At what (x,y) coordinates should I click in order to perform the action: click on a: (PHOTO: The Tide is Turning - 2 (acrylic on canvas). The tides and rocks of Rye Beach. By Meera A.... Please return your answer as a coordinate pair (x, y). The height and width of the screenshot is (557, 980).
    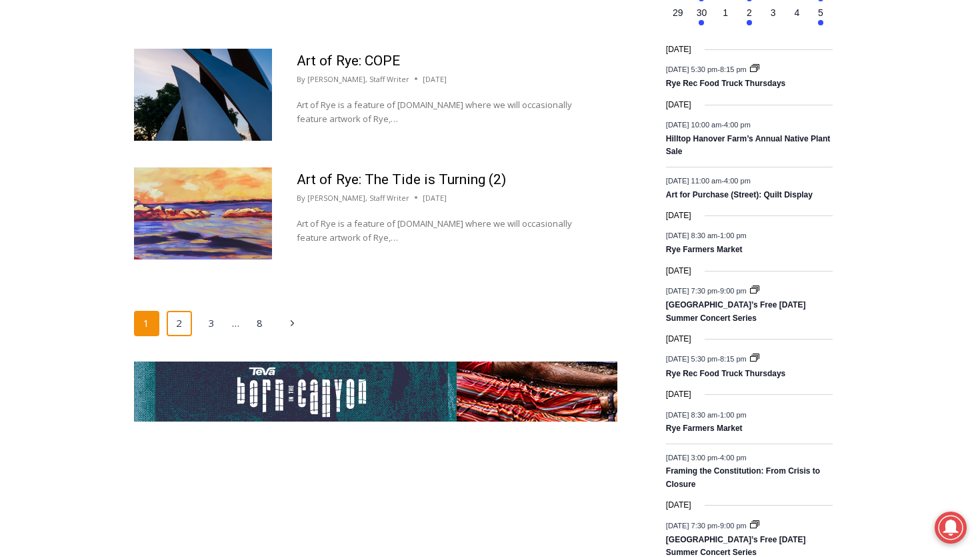
    Looking at the image, I should click on (203, 214).